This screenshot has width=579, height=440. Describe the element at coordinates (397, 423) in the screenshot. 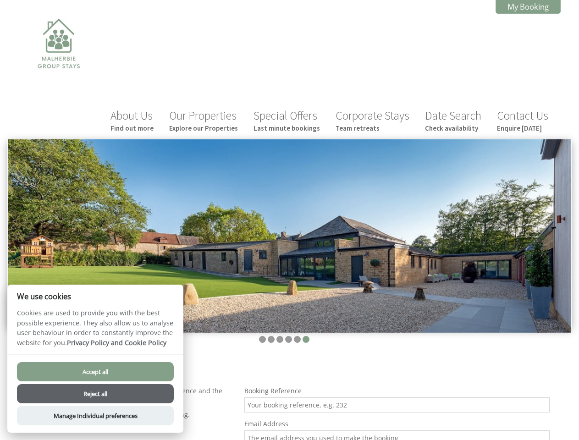

I see `label: Email Address` at that location.